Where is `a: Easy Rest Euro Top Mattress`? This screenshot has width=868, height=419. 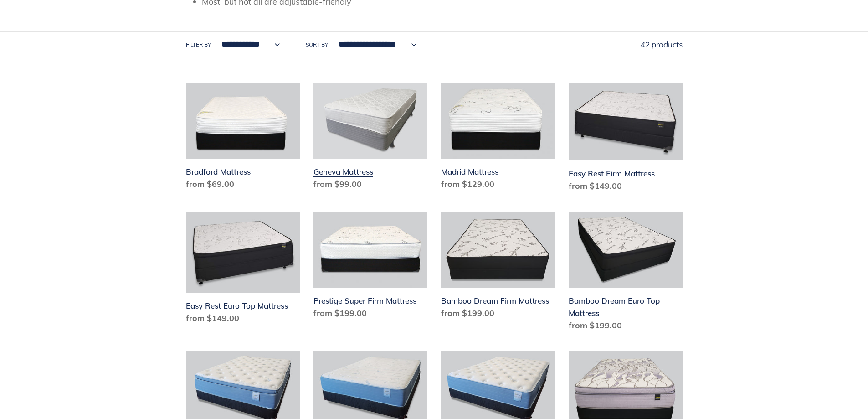
a: Easy Rest Euro Top Mattress is located at coordinates (243, 269).